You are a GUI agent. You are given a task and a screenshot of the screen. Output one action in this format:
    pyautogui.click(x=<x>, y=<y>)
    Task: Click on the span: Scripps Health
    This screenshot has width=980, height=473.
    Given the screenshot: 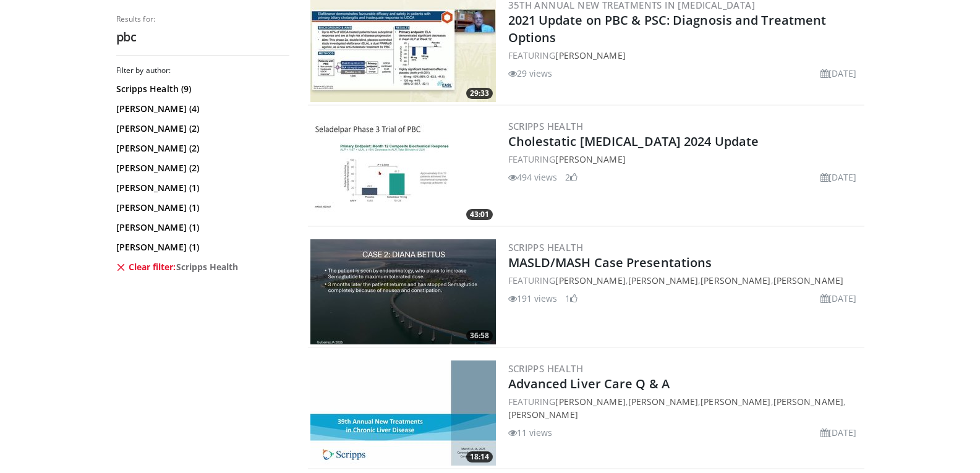 What is the action you would take?
    pyautogui.click(x=207, y=267)
    